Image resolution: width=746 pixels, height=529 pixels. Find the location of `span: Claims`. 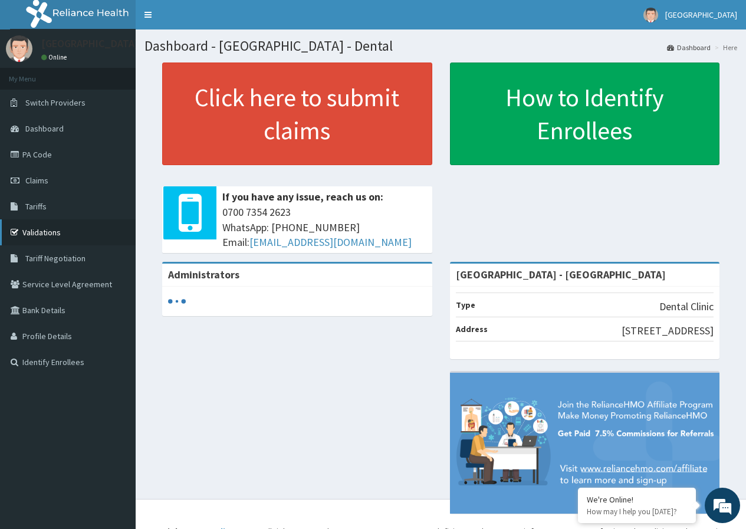

span: Claims is located at coordinates (37, 180).